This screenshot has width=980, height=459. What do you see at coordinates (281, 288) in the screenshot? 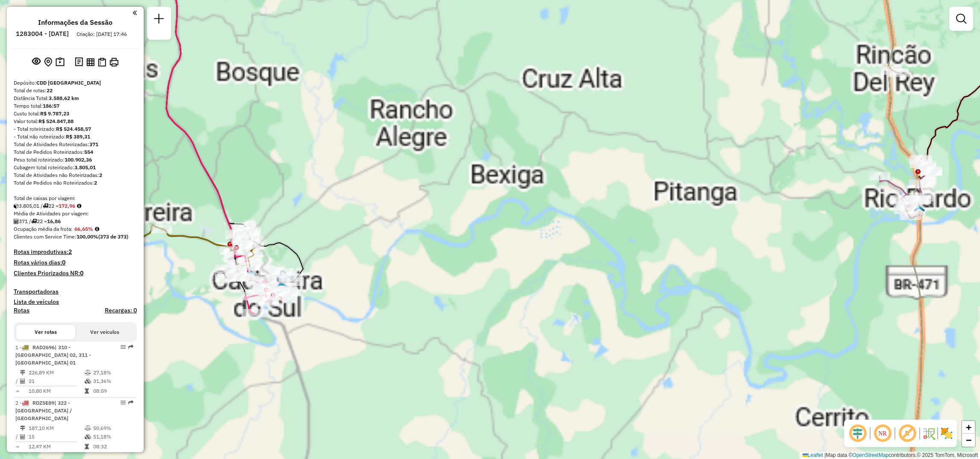
I see `img: FAD Santa Cruz do Sul- Cachoeira` at bounding box center [281, 288].